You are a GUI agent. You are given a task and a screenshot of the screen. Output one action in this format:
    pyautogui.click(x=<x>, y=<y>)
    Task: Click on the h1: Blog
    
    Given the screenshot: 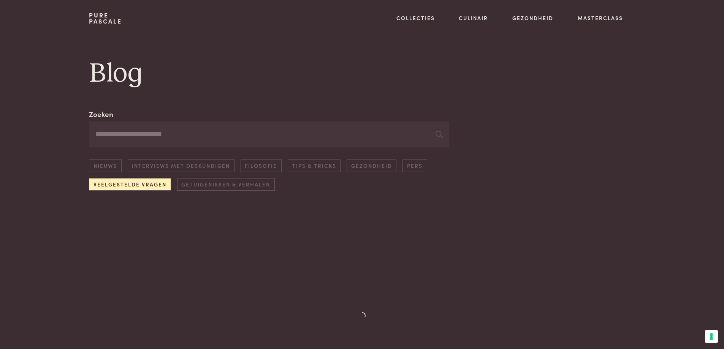 What is the action you would take?
    pyautogui.click(x=362, y=74)
    